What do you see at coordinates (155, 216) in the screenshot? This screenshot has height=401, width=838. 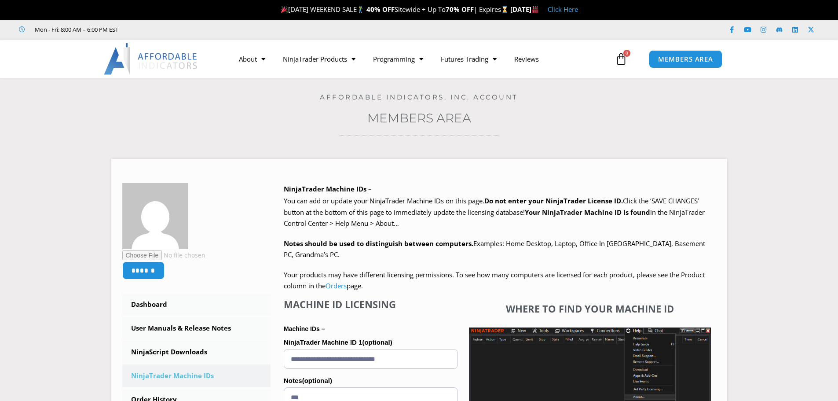 I see `img: 3bc231c758ca35a64a1c2833fac2753843786fdf60668fb6ab375a57f96d115f` at bounding box center [155, 216].